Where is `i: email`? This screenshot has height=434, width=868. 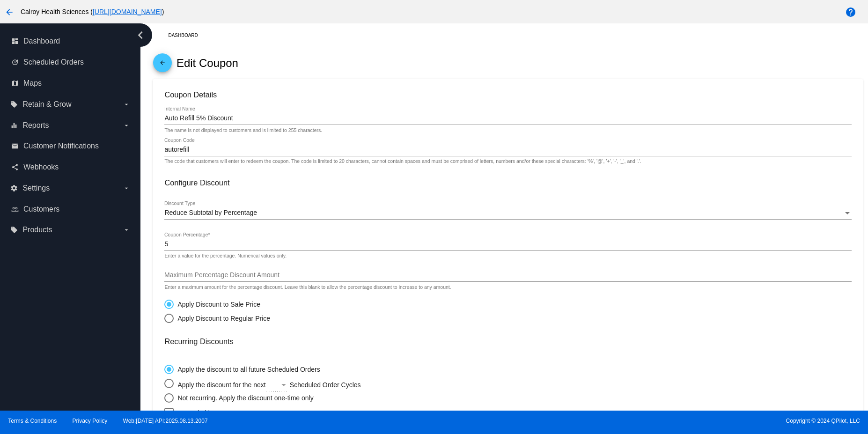
i: email is located at coordinates (15, 146).